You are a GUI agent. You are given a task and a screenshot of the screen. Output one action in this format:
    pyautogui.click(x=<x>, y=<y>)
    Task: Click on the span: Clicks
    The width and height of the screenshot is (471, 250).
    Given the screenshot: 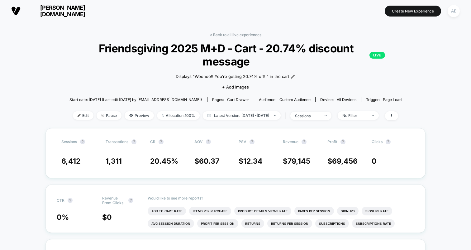 What is the action you would take?
    pyautogui.click(x=377, y=141)
    